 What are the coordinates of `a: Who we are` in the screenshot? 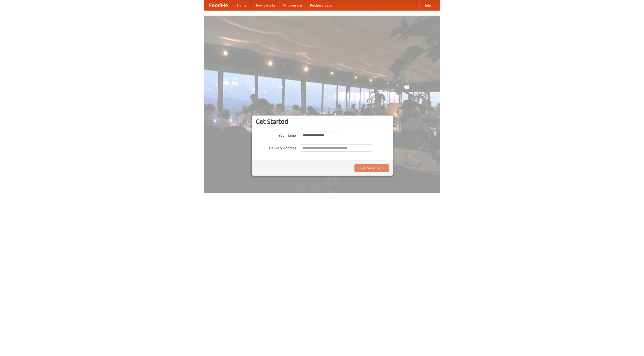 It's located at (292, 5).